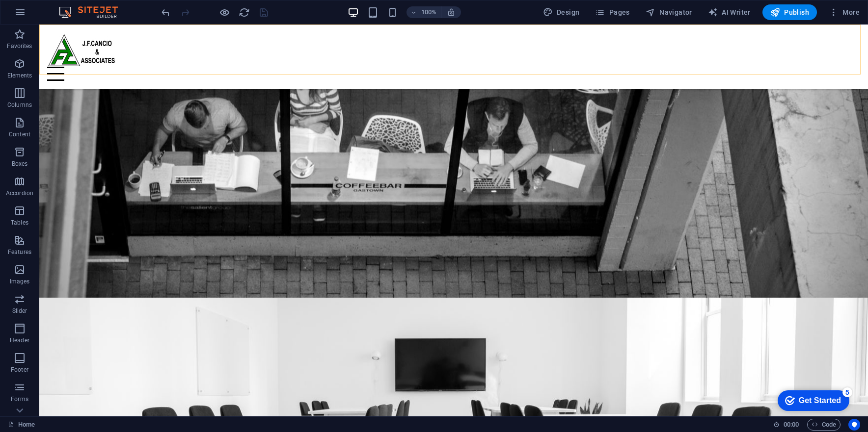 This screenshot has width=868, height=432. I want to click on button: AI Writer, so click(729, 12).